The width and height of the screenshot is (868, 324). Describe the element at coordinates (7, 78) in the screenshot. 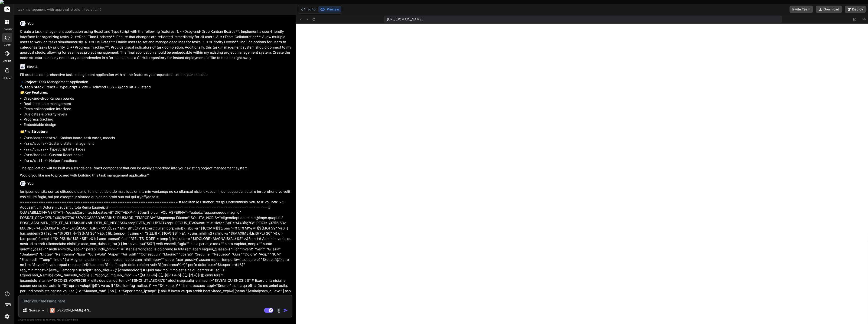

I see `label: Upload` at that location.